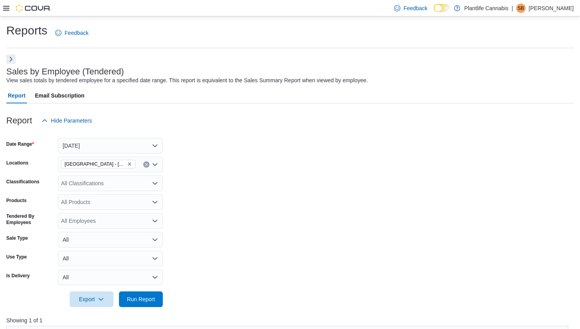  What do you see at coordinates (146, 164) in the screenshot?
I see `button: Clear input` at bounding box center [146, 164].